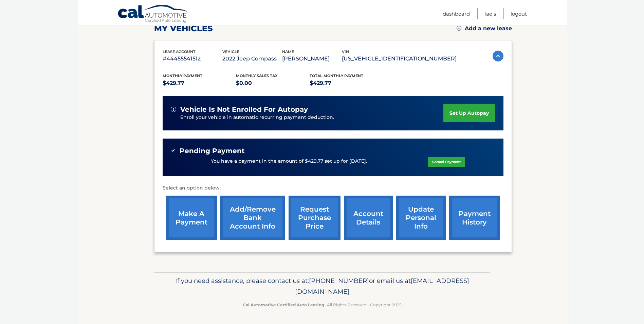 This screenshot has height=324, width=644. I want to click on span: Total Monthly Payment, so click(337, 76).